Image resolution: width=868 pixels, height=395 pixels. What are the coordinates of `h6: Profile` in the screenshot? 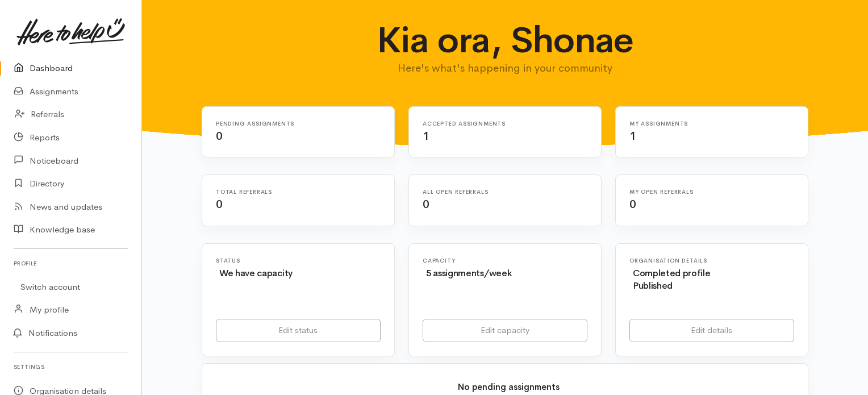 It's located at (70, 263).